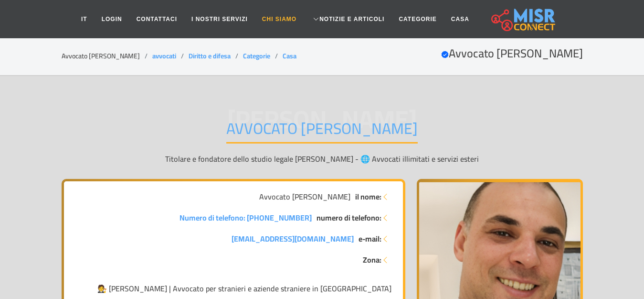  I want to click on a: IT, so click(84, 19).